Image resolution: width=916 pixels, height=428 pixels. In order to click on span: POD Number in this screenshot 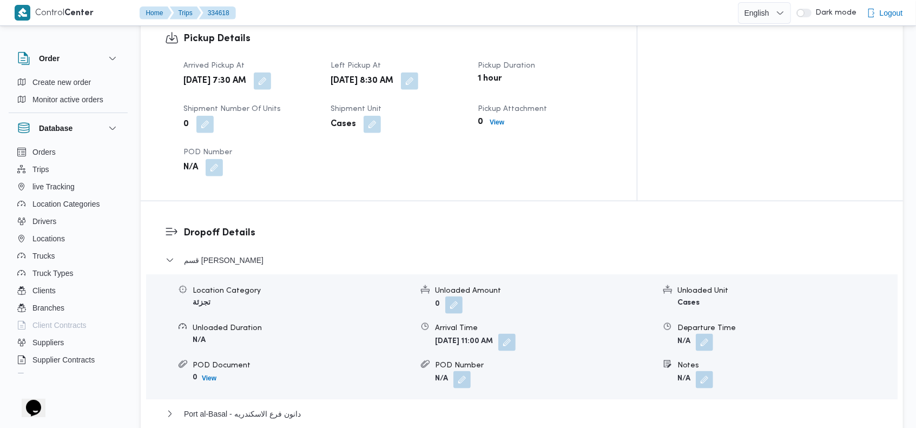, I will do `click(208, 152)`.